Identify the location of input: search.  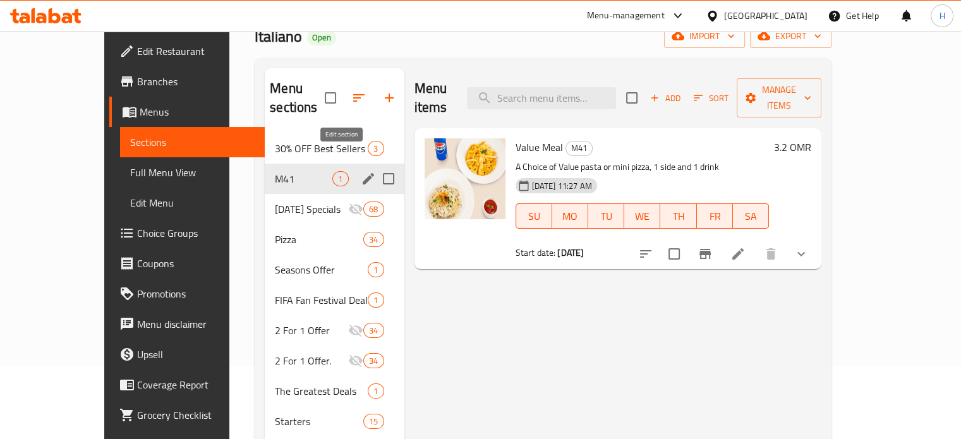
(541, 98).